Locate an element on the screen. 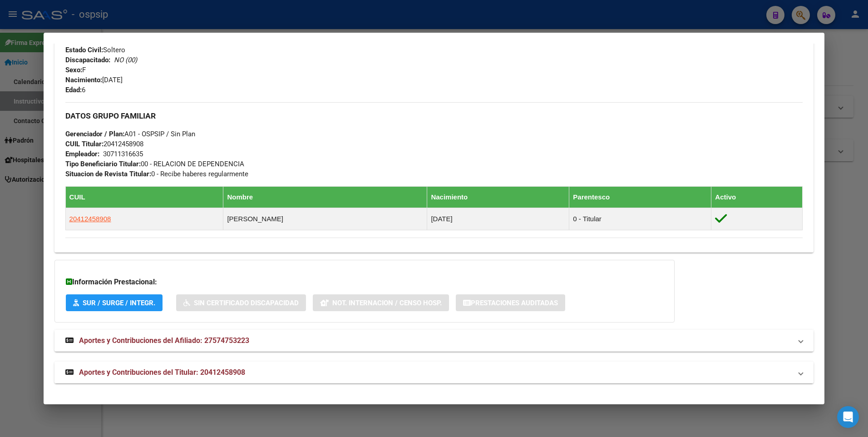 The height and width of the screenshot is (437, 868). strong: Empleador: is located at coordinates (82, 154).